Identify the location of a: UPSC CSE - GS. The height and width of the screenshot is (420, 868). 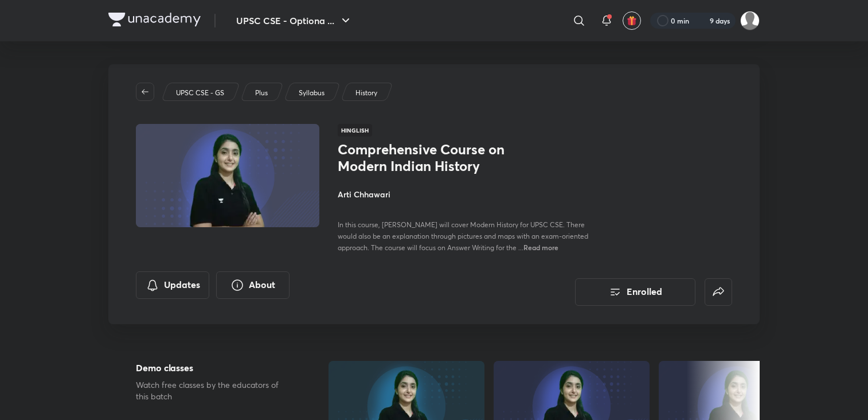
(200, 93).